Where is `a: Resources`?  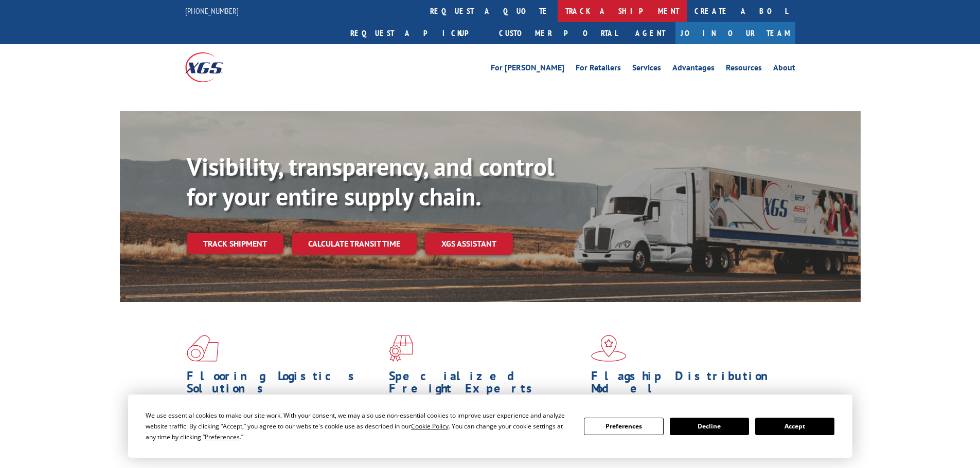
a: Resources is located at coordinates (744, 70).